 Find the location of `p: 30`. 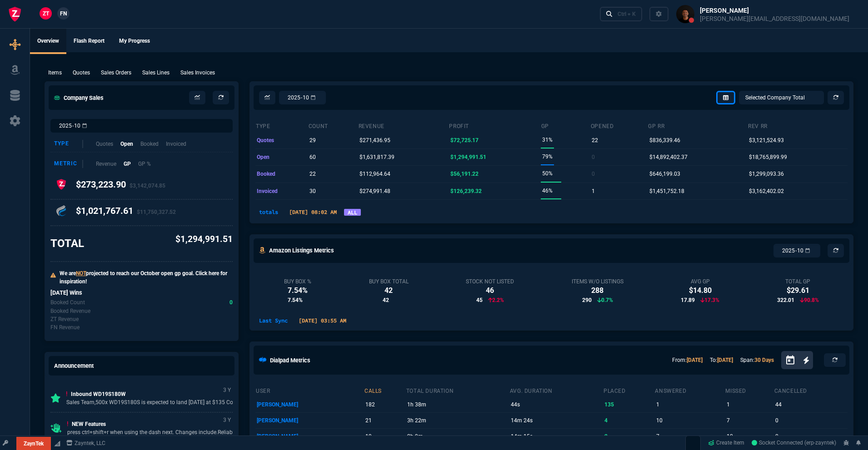

p: 30 is located at coordinates (312, 192).